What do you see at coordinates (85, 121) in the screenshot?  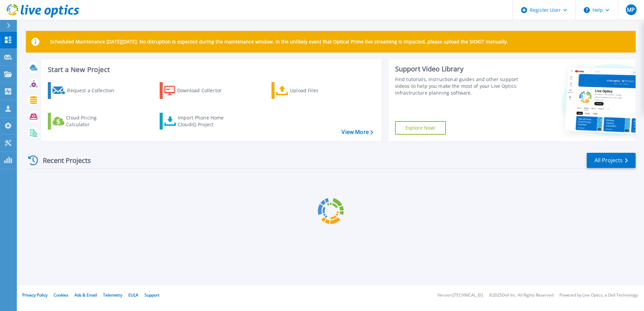 I see `a: Cloud Pricing Calculator` at bounding box center [85, 121].